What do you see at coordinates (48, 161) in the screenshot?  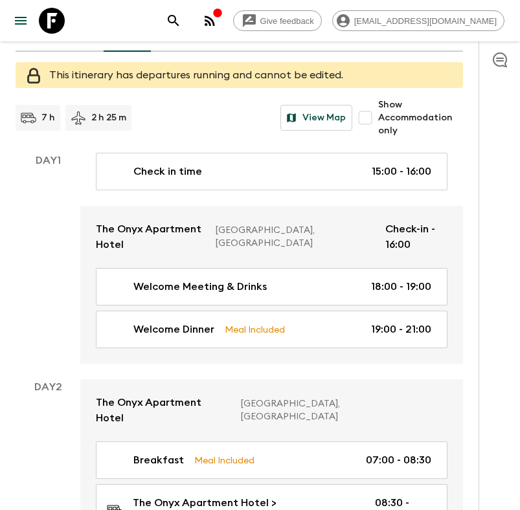 I see `p: Day 1` at bounding box center [48, 161].